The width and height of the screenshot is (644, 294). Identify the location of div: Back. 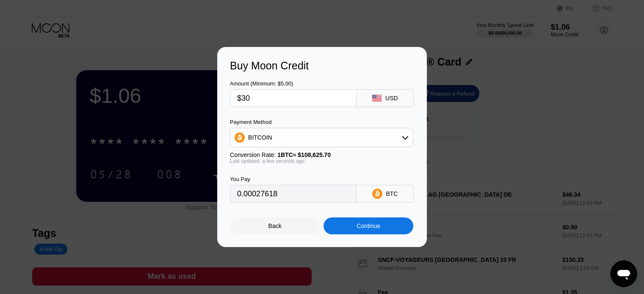
(275, 226).